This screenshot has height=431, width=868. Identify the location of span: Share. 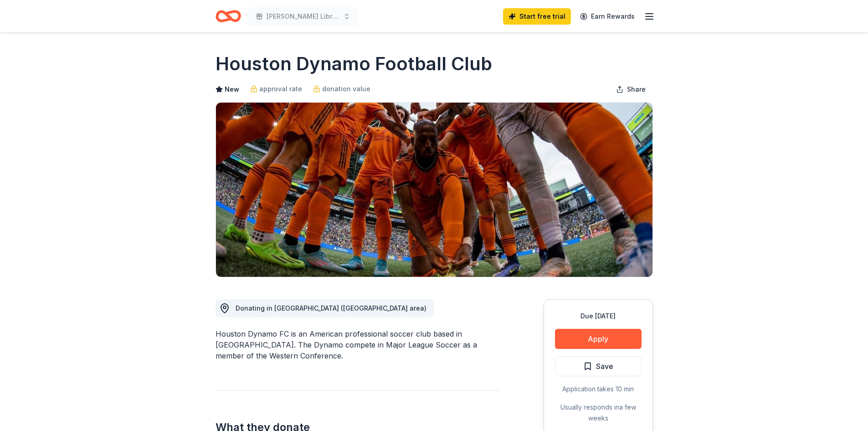
(636, 89).